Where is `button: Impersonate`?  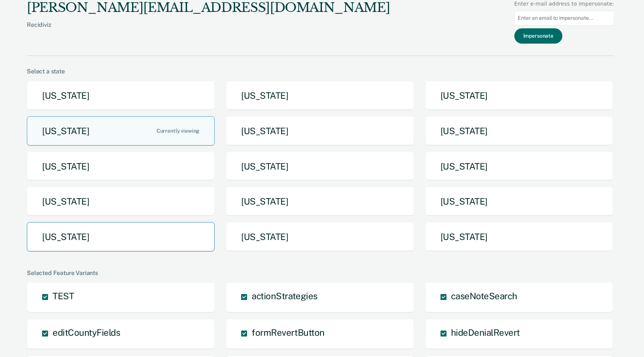 button: Impersonate is located at coordinates (538, 36).